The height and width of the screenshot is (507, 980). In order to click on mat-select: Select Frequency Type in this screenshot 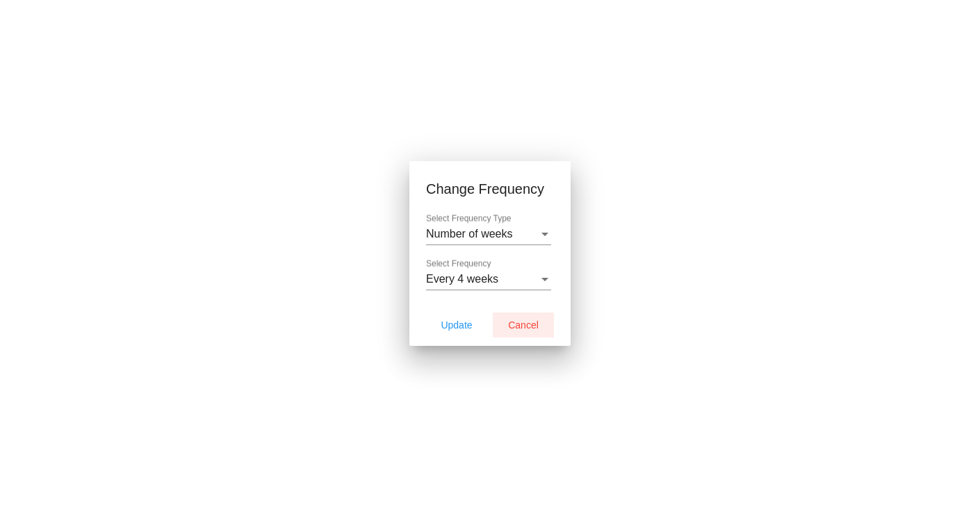, I will do `click(488, 234)`.